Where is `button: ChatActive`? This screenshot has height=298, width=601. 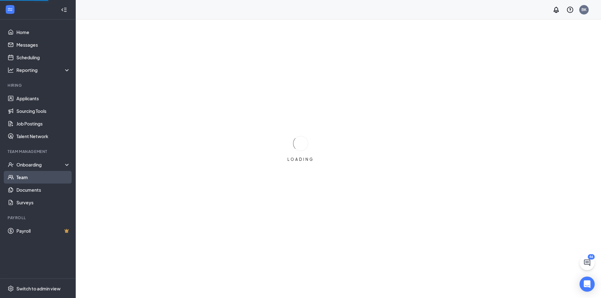
button: ChatActive is located at coordinates (587, 263).